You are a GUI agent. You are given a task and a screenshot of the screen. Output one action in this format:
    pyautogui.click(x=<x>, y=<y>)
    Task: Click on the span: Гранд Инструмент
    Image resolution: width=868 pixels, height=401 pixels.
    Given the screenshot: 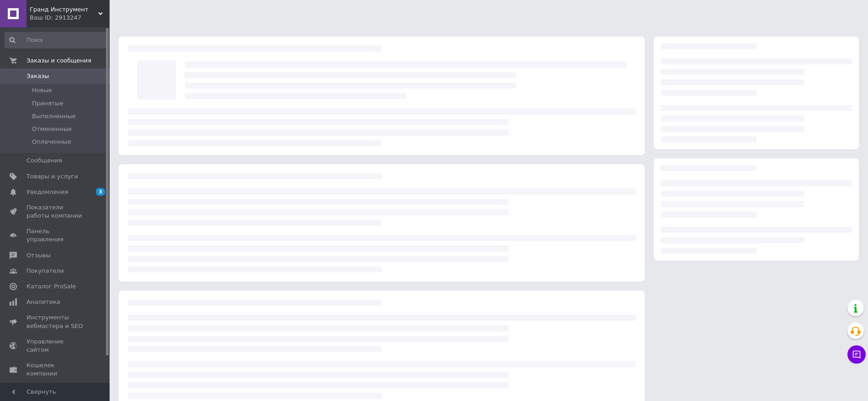 What is the action you would take?
    pyautogui.click(x=64, y=10)
    